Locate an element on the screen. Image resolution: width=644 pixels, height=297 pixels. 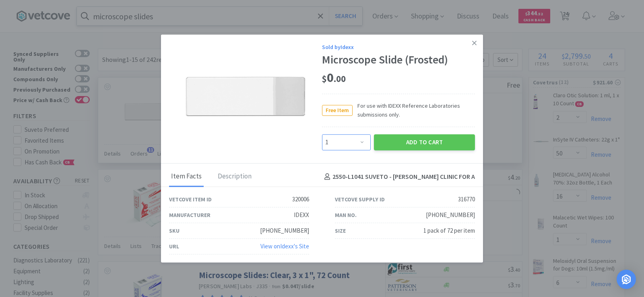
div: Sold by Idexx is located at coordinates (399, 47).